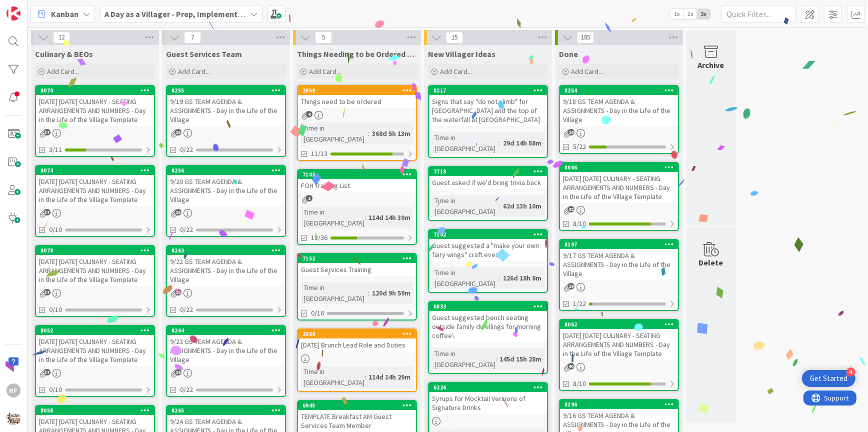  What do you see at coordinates (62, 37) in the screenshot?
I see `span: 12` at bounding box center [62, 37].